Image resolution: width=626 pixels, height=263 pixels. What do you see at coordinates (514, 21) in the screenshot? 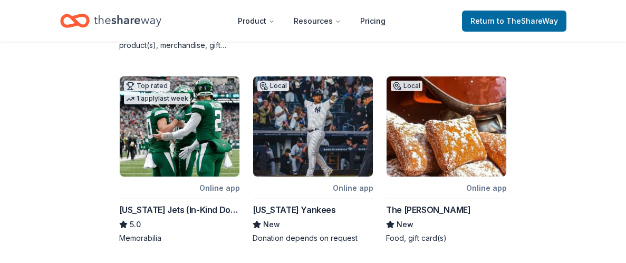
I see `a: Returnto TheShareWay` at bounding box center [514, 21].